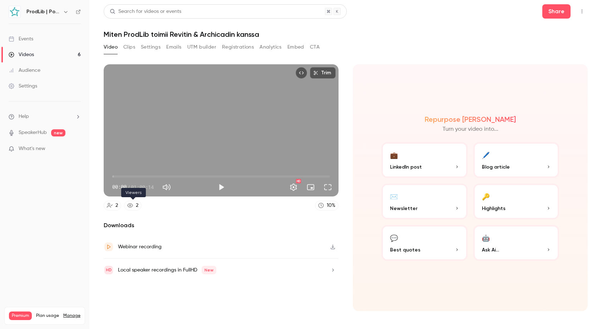 The height and width of the screenshot is (329, 602). Describe the element at coordinates (516, 160) in the screenshot. I see `button: 🖊️Blog article` at that location.